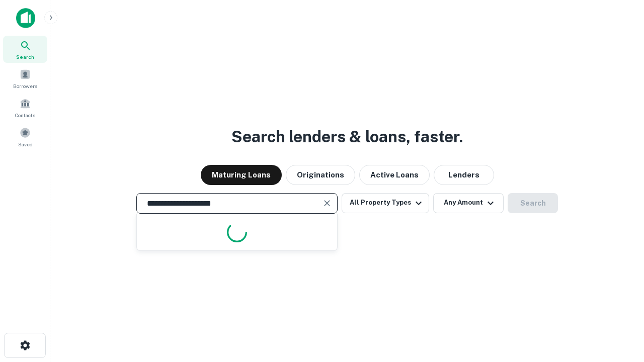 The image size is (644, 362). Describe the element at coordinates (241, 175) in the screenshot. I see `button: Maturing Loans` at that location.